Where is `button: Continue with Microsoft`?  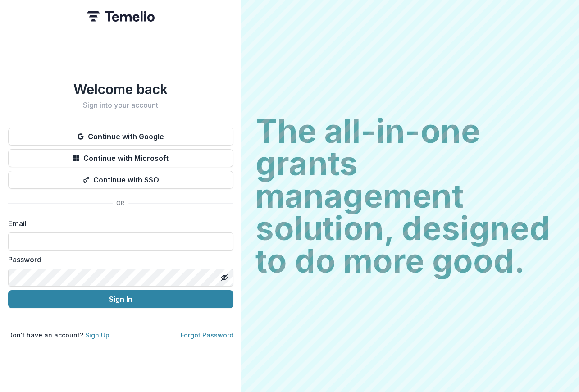
button: Continue with Microsoft is located at coordinates (121, 158).